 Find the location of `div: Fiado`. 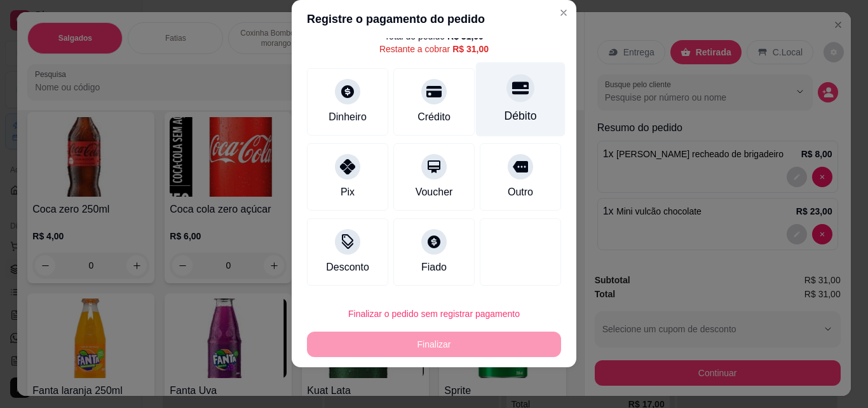

div: Fiado is located at coordinates (434, 267).